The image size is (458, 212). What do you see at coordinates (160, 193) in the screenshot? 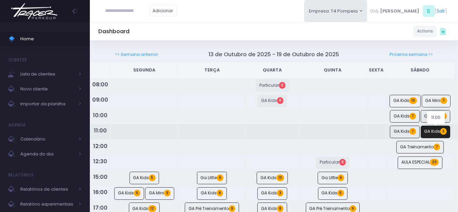
I see `a: GA Mini9` at bounding box center [160, 193].